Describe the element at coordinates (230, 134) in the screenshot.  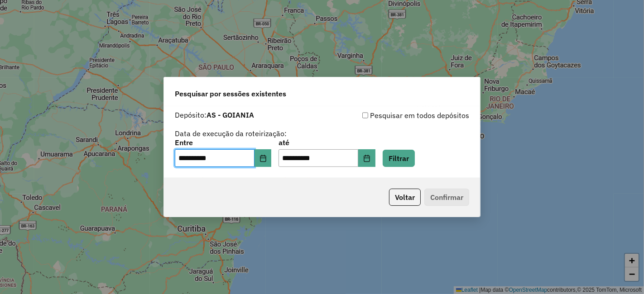
I see `label: Data de execução da roteirização:` at that location.